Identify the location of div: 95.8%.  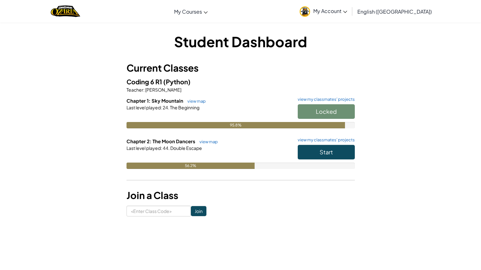
(236, 125).